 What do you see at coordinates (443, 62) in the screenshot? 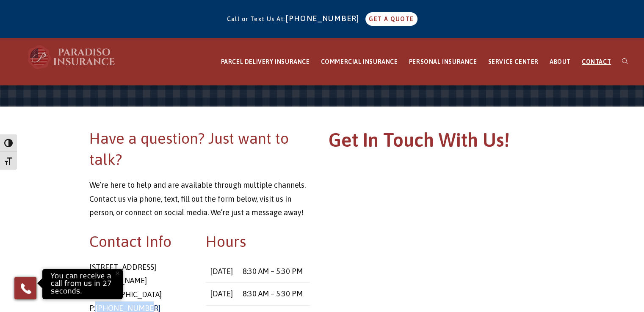
I see `a: PERSONAL INSURANCE` at bounding box center [443, 62].